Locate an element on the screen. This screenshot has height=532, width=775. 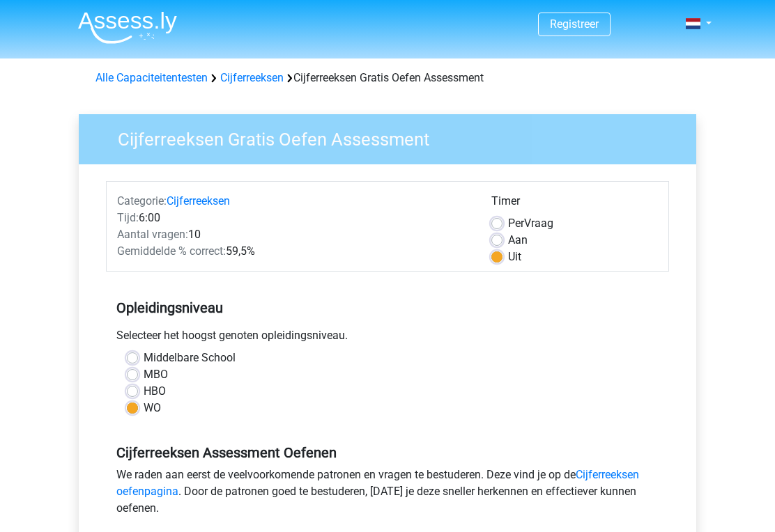
label: WO is located at coordinates (152, 408).